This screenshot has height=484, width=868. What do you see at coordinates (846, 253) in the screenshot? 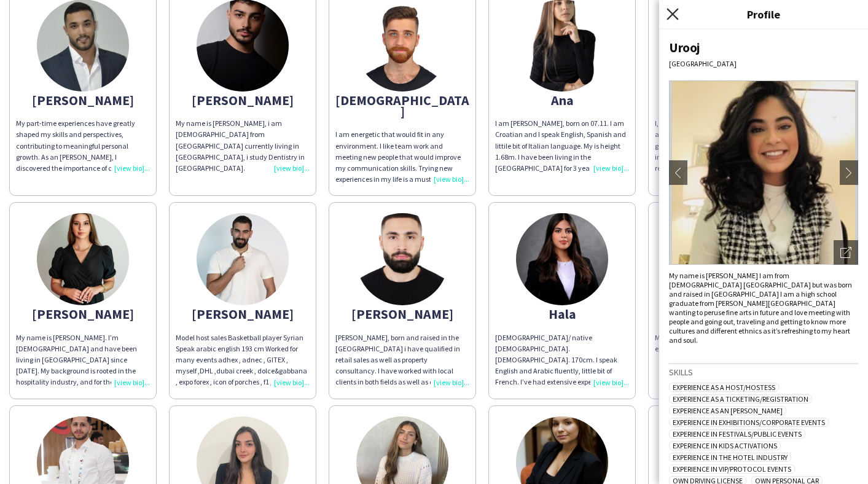
I see `div: Open photos pop-in` at bounding box center [846, 253].